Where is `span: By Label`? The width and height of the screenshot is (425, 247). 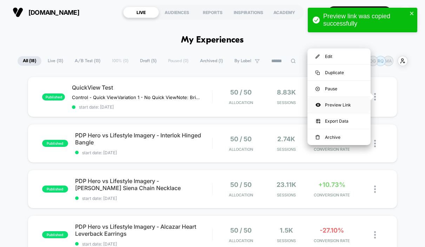
span: By Label is located at coordinates (243, 61).